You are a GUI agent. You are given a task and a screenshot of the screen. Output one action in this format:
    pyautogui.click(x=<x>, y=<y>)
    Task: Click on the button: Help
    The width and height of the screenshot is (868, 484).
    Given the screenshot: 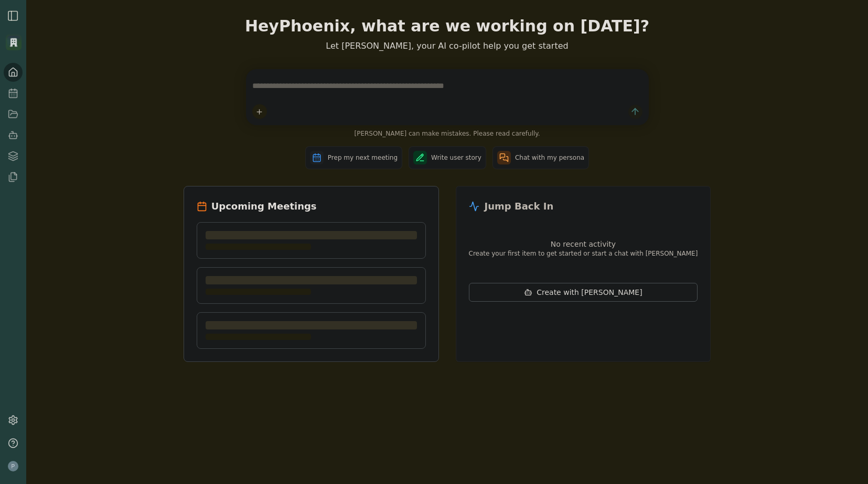 What is the action you would take?
    pyautogui.click(x=13, y=444)
    